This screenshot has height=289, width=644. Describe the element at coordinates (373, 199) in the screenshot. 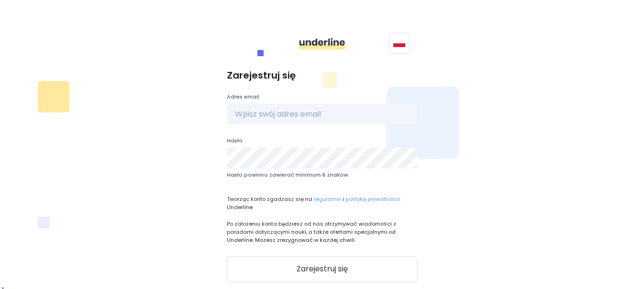

I see `a: politykę prywatności` at that location.